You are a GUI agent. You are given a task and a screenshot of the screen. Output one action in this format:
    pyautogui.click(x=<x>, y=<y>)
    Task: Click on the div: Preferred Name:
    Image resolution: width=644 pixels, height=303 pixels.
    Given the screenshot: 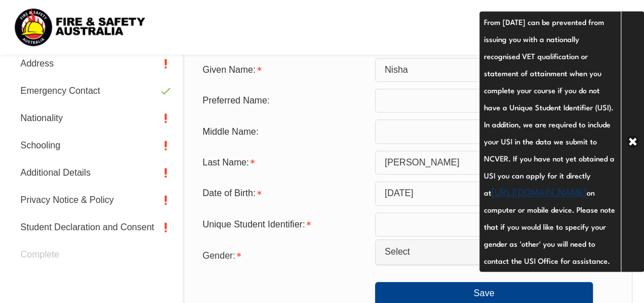 What is the action you would take?
    pyautogui.click(x=285, y=101)
    